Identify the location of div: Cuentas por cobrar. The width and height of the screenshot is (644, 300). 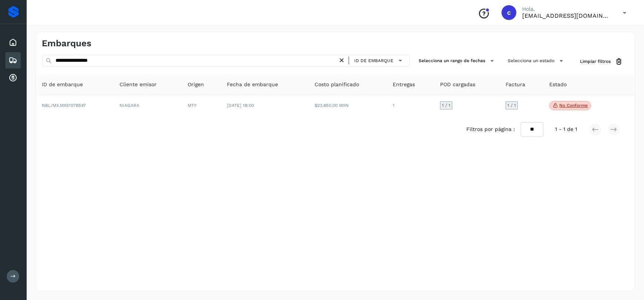
(13, 78).